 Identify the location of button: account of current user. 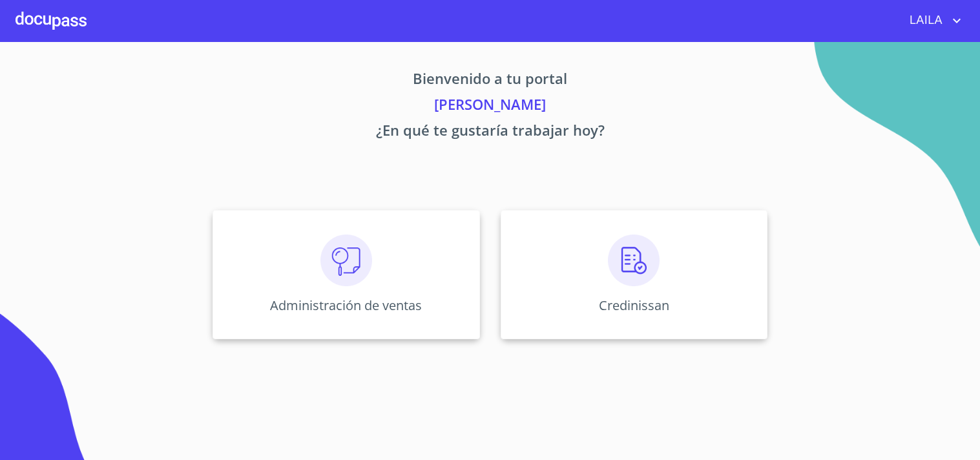
(932, 21).